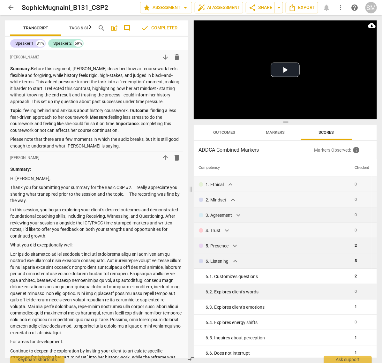 Image resolution: width=382 pixels, height=363 pixels. What do you see at coordinates (141, 110) in the screenshot?
I see `strong: utcome` at bounding box center [141, 110].